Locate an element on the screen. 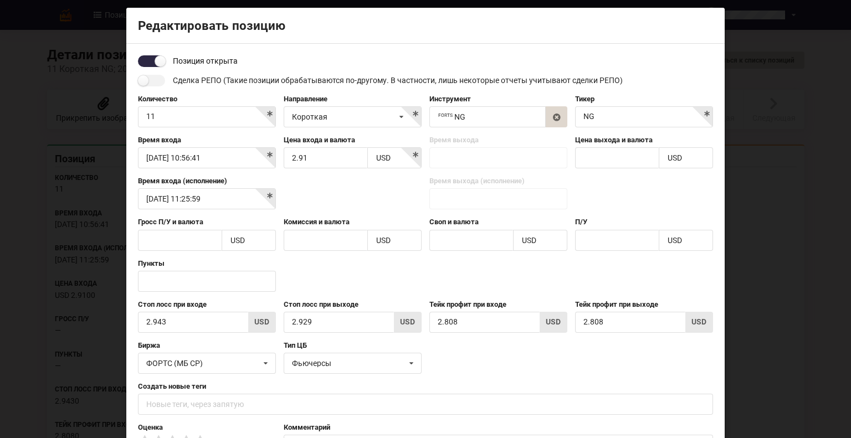 The width and height of the screenshot is (851, 438). label: Тикер is located at coordinates (644, 99).